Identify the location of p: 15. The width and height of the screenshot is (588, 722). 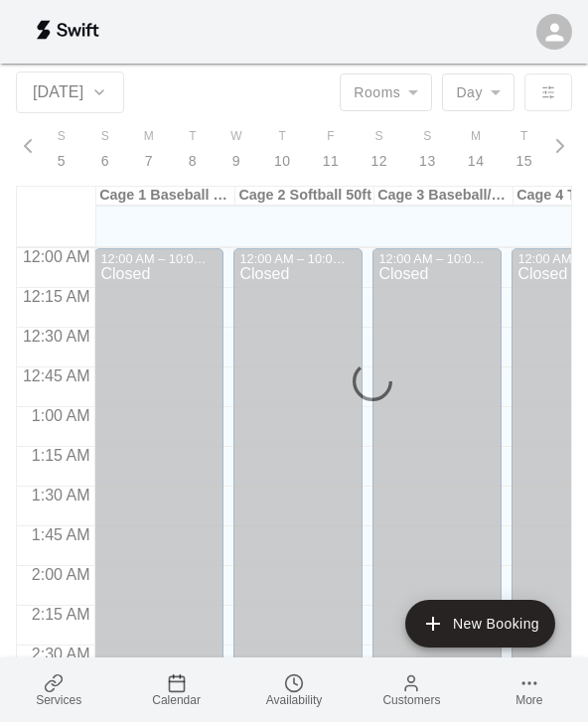
(524, 161).